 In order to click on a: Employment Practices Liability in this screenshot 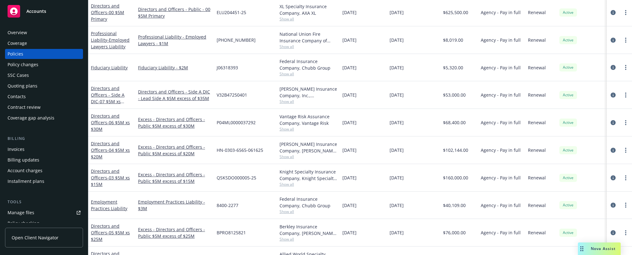, I will do `click(109, 206)`.